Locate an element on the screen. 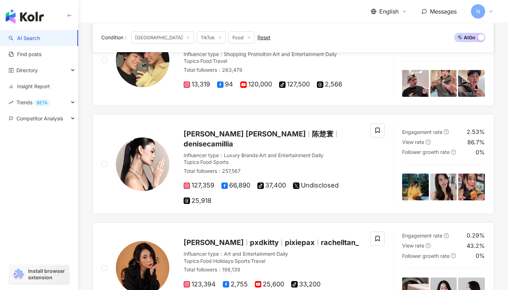  span: pixiepax is located at coordinates (300, 242).